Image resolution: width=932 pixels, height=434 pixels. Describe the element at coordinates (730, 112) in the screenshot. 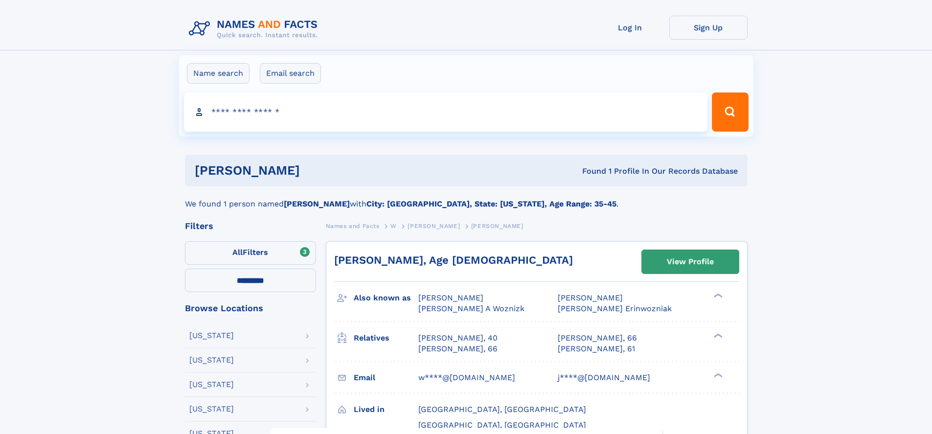

I see `button: Search Button` at that location.